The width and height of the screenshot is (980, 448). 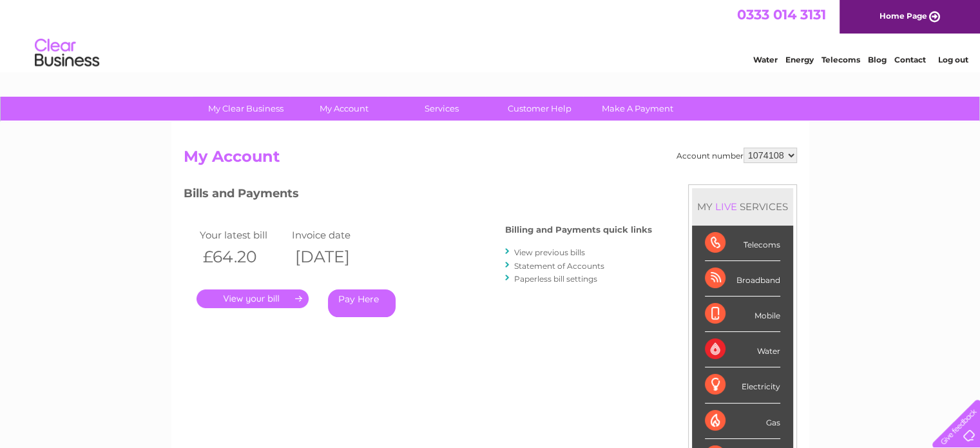 I want to click on td: Invoice date, so click(x=335, y=235).